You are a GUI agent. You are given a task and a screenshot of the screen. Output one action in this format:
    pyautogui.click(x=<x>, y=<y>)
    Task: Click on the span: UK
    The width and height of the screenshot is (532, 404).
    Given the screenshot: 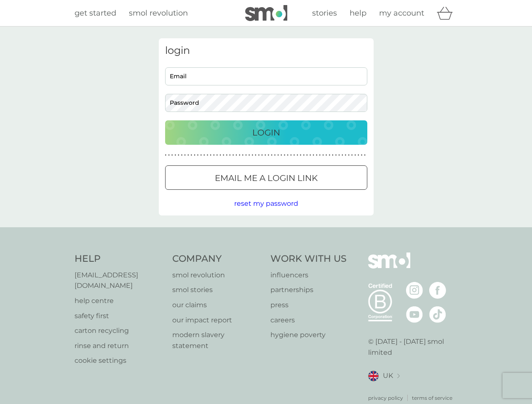 What is the action you would take?
    pyautogui.click(x=388, y=376)
    